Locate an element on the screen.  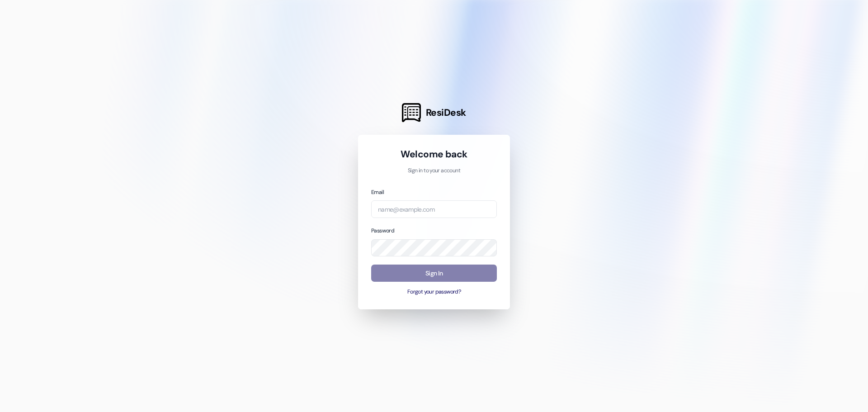
input: name@example.com is located at coordinates (434, 209).